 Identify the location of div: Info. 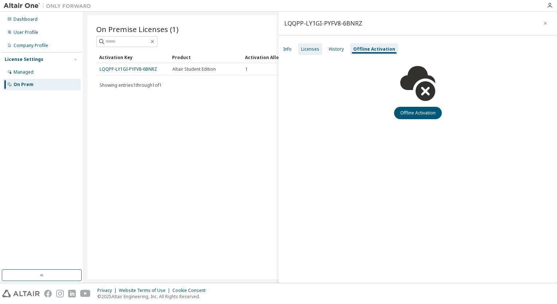
(287, 49).